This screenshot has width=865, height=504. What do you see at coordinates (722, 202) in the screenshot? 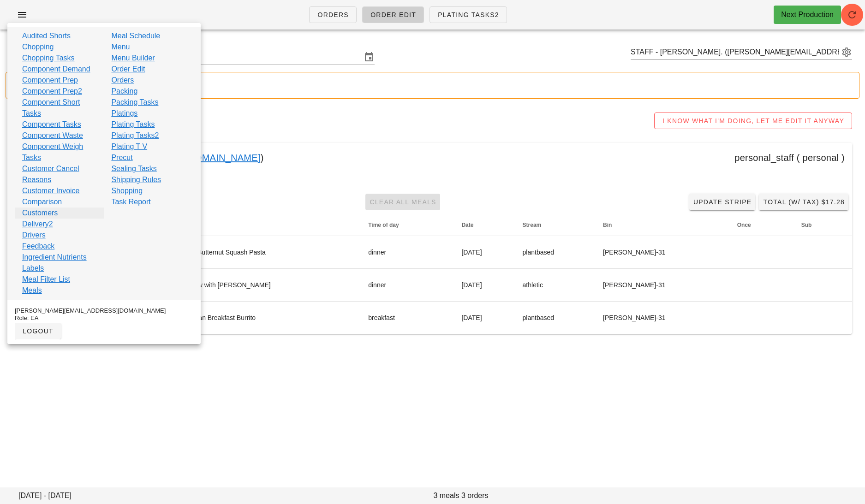
I see `a: Update Stripe` at bounding box center [722, 202].